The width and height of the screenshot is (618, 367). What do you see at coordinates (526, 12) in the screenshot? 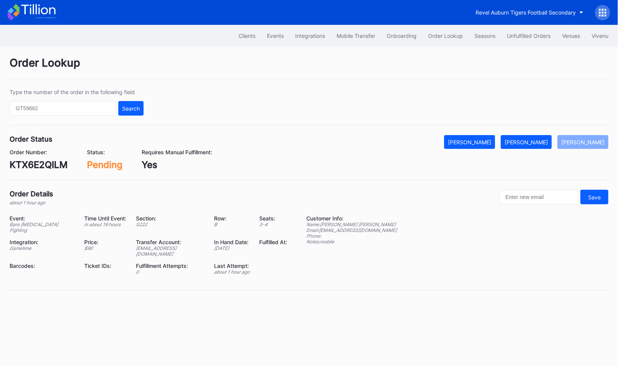
I see `div: Revel Auburn Tigers Football Secondary` at bounding box center [526, 12].